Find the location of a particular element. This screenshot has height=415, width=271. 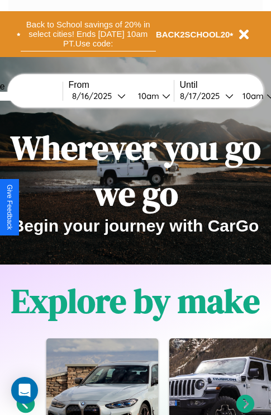

div: Give Feedback is located at coordinates (10, 207).